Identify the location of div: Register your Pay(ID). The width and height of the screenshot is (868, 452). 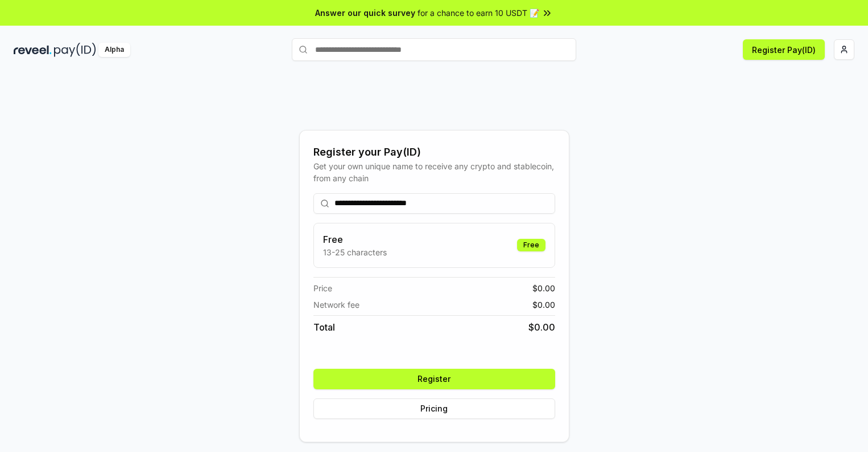
(434, 152).